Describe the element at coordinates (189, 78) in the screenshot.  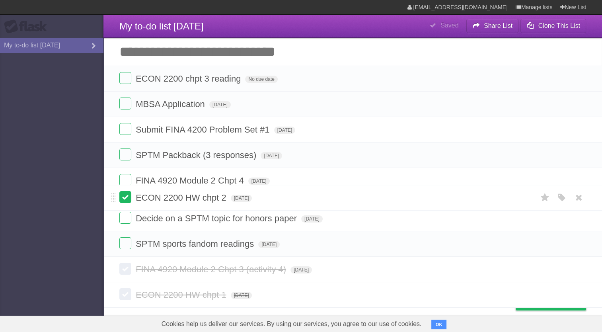
I see `span: ECON 2200 chpt 3 reading` at that location.